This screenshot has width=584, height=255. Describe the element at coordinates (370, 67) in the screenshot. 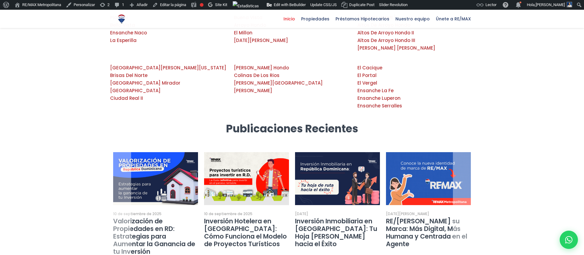

I see `a: El Cacique` at that location.